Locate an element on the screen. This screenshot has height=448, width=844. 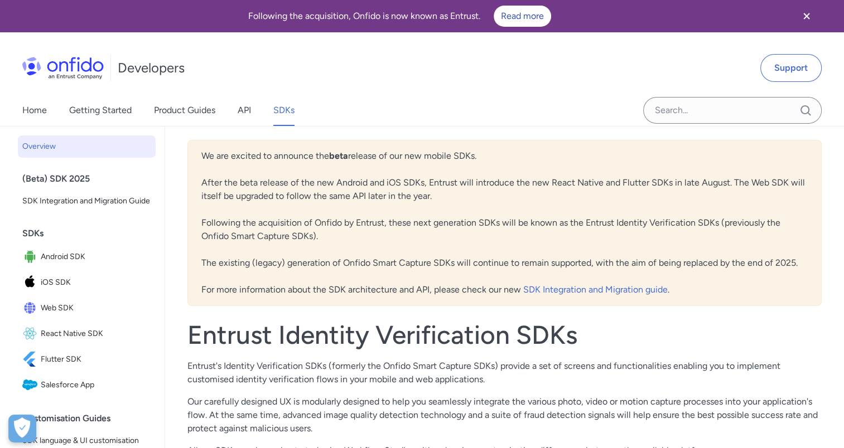
div: SDKs is located at coordinates (91, 234).